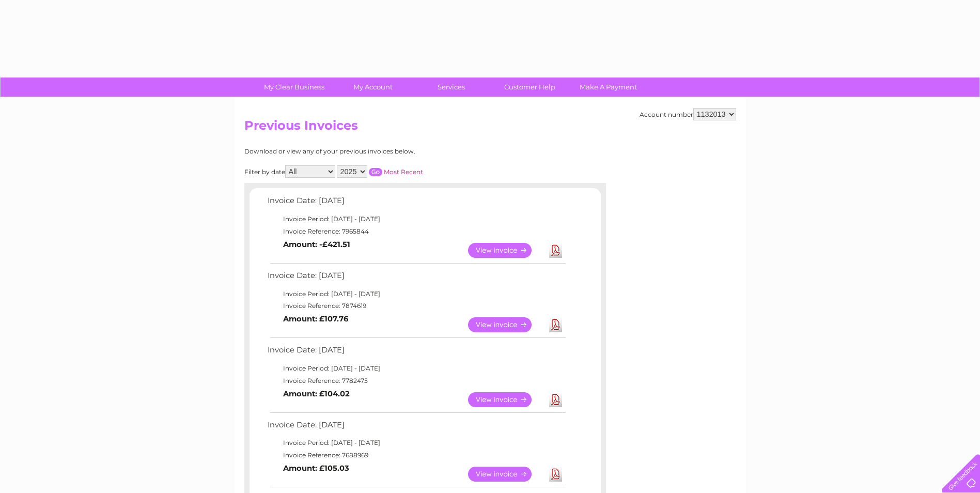 This screenshot has height=493, width=980. Describe the element at coordinates (688, 114) in the screenshot. I see `div: Account number` at that location.